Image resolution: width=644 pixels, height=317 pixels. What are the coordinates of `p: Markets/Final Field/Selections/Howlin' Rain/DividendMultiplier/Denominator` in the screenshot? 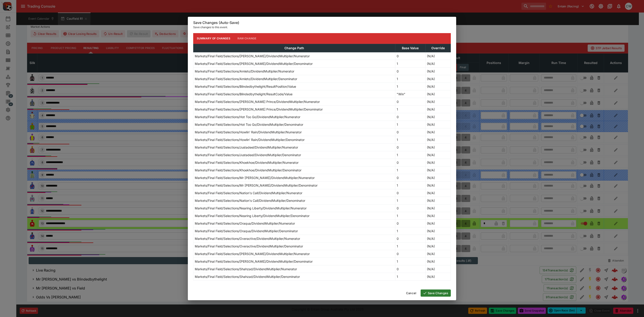 It's located at (250, 139).